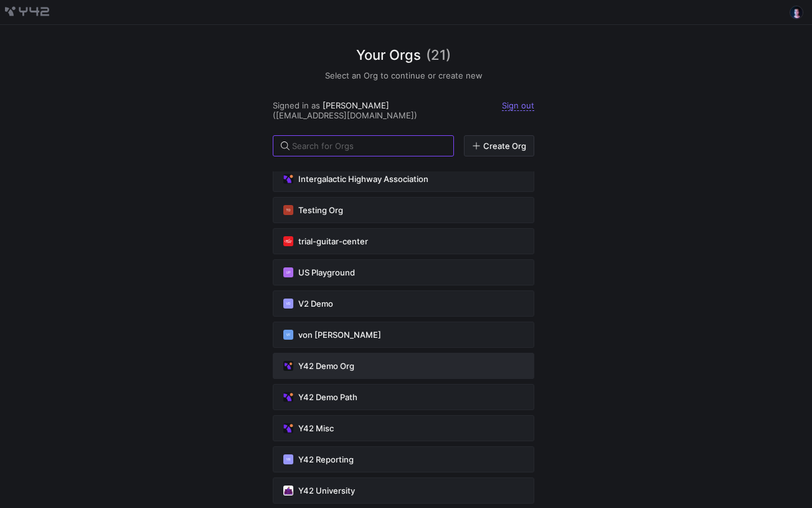  I want to click on span: trial-guitar-center, so click(334, 241).